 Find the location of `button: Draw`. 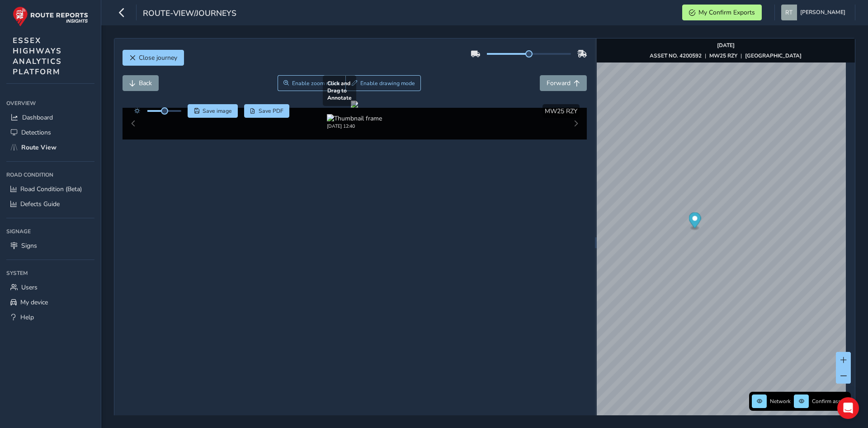

button: Draw is located at coordinates (383, 83).